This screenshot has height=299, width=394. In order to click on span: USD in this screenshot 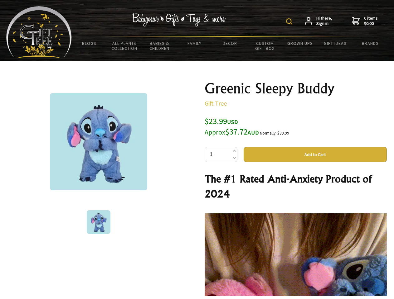, I will do `click(232, 122)`.